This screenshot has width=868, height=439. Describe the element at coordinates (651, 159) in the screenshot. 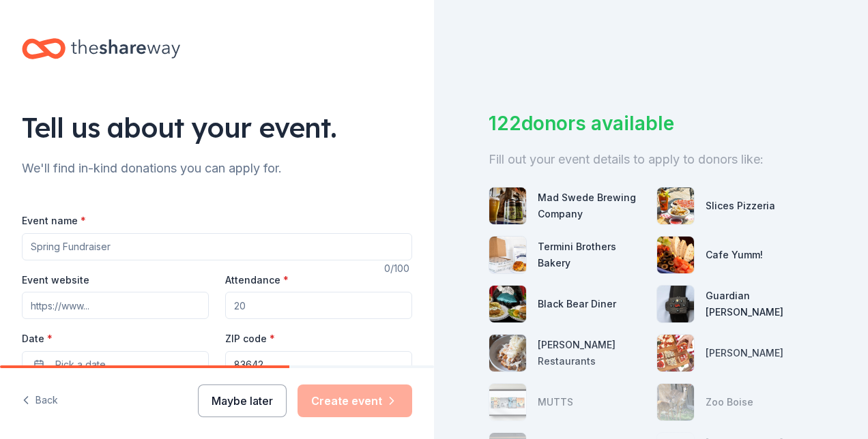

I see `div: Fill out your event details to apply to donors like:` at that location.